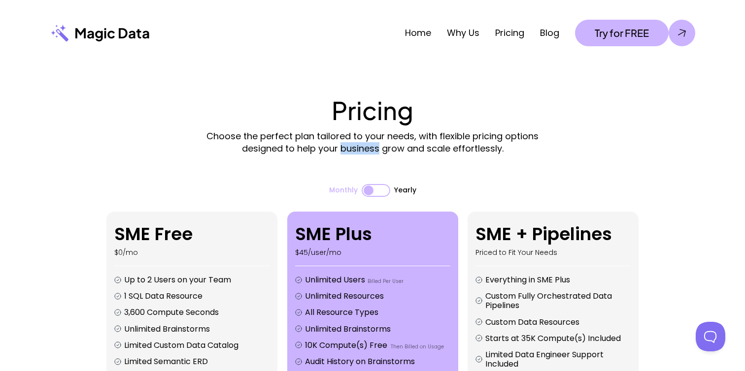 Image resolution: width=745 pixels, height=371 pixels. What do you see at coordinates (334, 234) in the screenshot?
I see `h6: SME Plus` at bounding box center [334, 234].